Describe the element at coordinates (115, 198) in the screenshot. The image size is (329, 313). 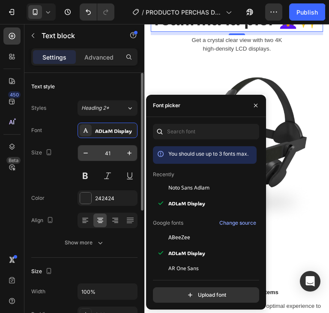
I see `div: 242424` at that location.